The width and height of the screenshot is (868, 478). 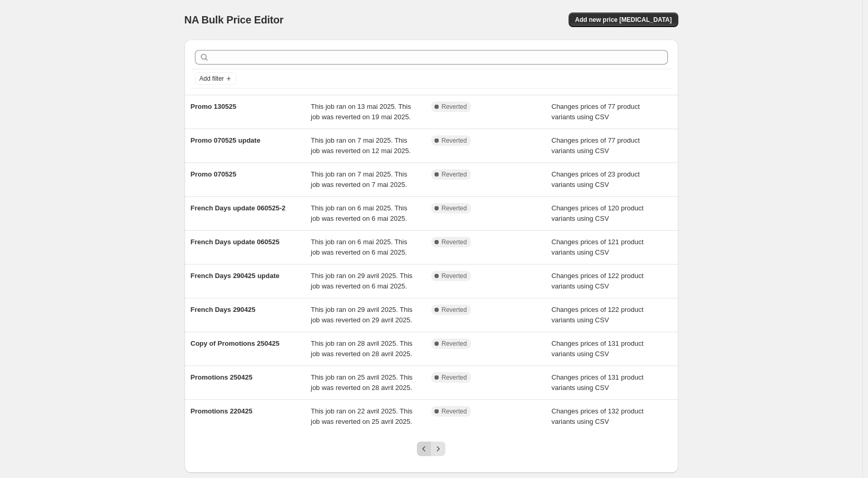 What do you see at coordinates (235, 343) in the screenshot?
I see `span: Copy of Promotions 250425` at bounding box center [235, 343].